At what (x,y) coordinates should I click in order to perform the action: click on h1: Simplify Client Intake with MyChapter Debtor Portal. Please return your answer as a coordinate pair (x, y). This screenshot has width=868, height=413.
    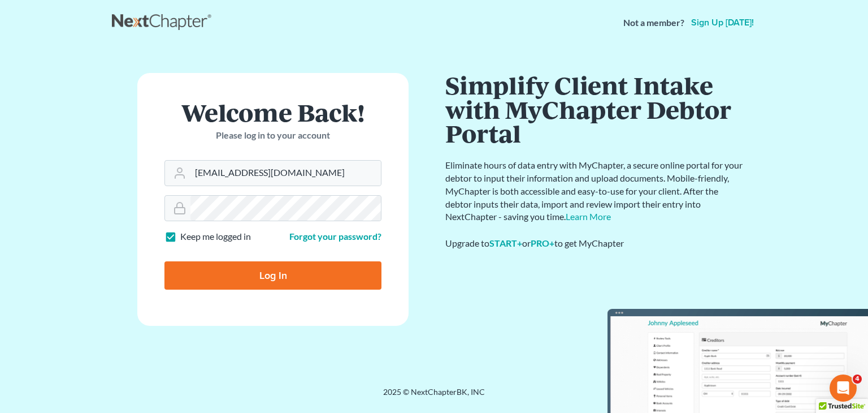
    Looking at the image, I should click on (595, 109).